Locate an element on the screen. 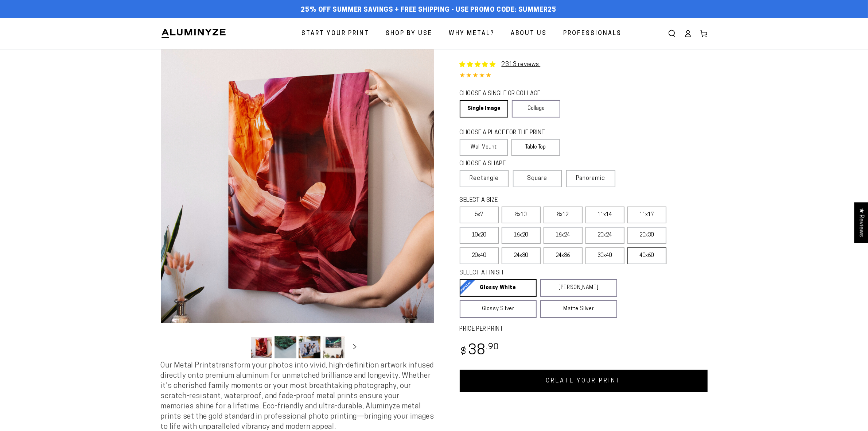 The height and width of the screenshot is (431, 868). a: Single Image is located at coordinates (484, 109).